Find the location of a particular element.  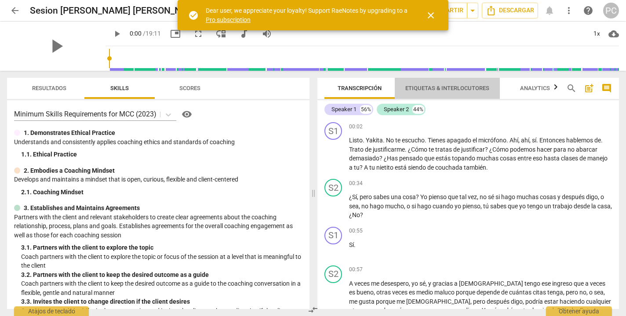

div: 1. 1. Ethical Practice is located at coordinates (162, 154).